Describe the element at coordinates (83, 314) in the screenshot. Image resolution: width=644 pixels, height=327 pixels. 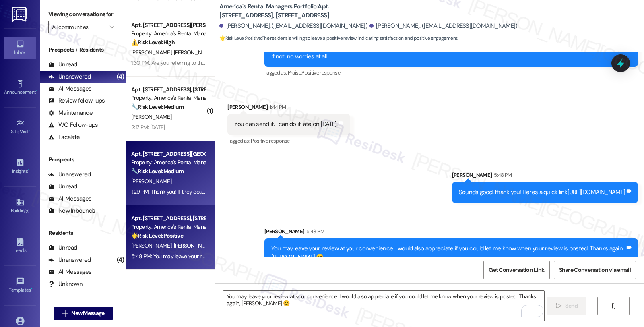
I see `button: New Message` at that location.